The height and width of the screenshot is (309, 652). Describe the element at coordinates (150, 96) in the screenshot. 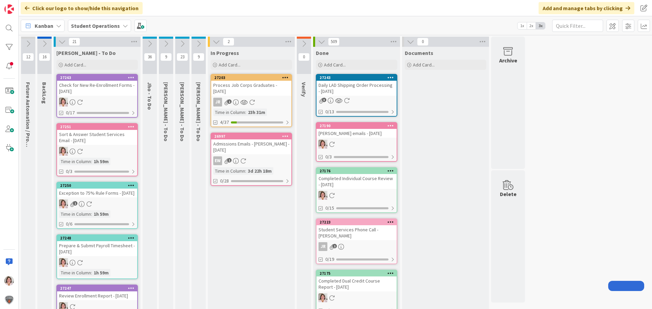

I see `span: Jho - To Do` at that location.